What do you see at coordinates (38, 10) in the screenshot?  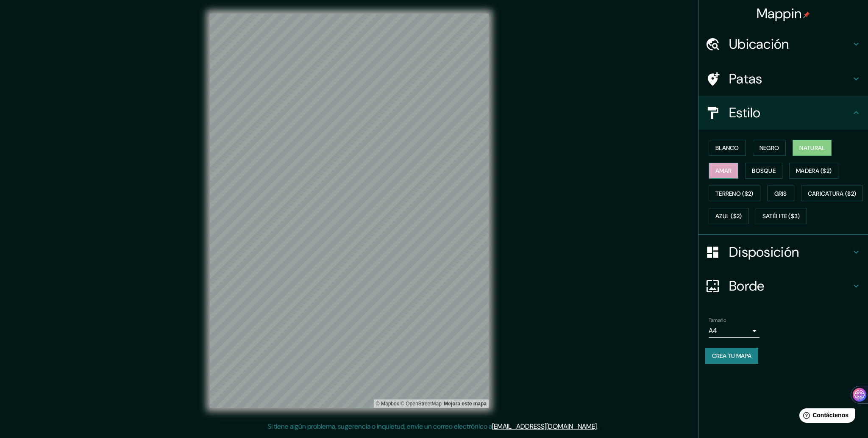 I see `font: Contáctenos` at bounding box center [38, 10].